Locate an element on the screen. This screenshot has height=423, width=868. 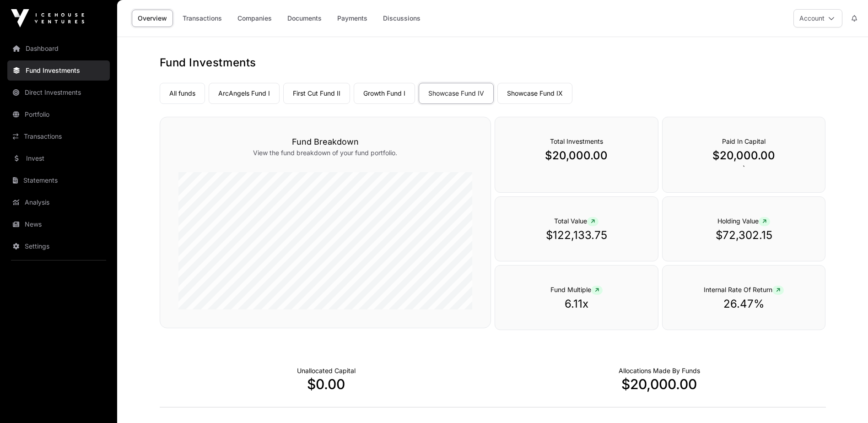
a: Dashboard is located at coordinates (59, 49).